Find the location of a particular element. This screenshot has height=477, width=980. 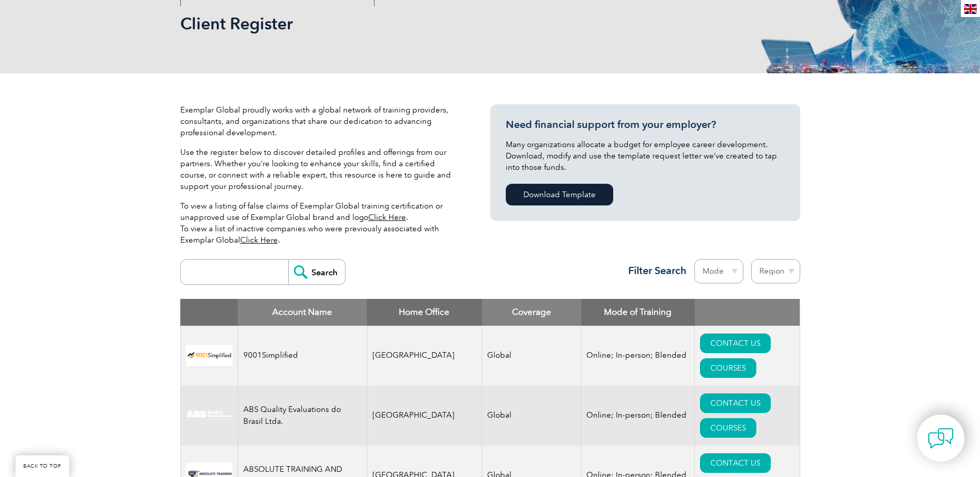

th: Coverage: activate to sort column ascending is located at coordinates (532, 312).